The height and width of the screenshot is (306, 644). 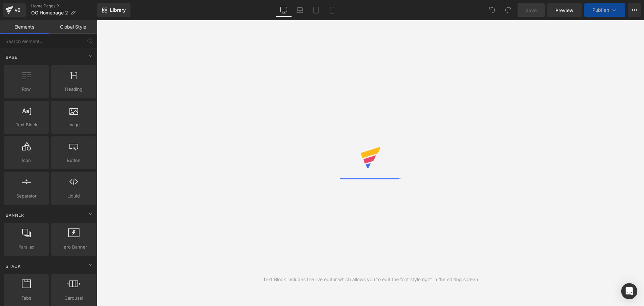 What do you see at coordinates (316, 10) in the screenshot?
I see `a: Tablet` at bounding box center [316, 10].